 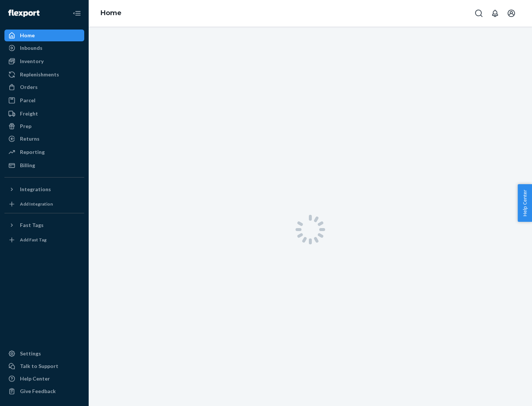 What do you see at coordinates (33, 152) in the screenshot?
I see `div: Reporting` at bounding box center [33, 152].